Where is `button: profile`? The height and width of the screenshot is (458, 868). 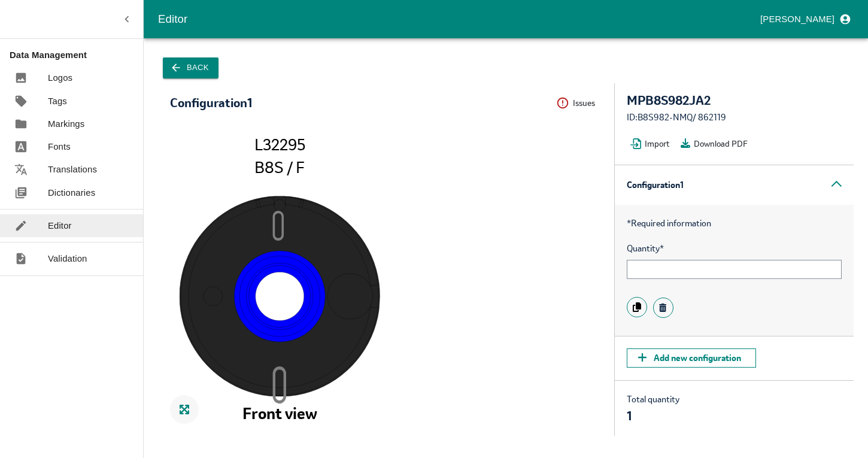
button: profile is located at coordinates (805, 19).